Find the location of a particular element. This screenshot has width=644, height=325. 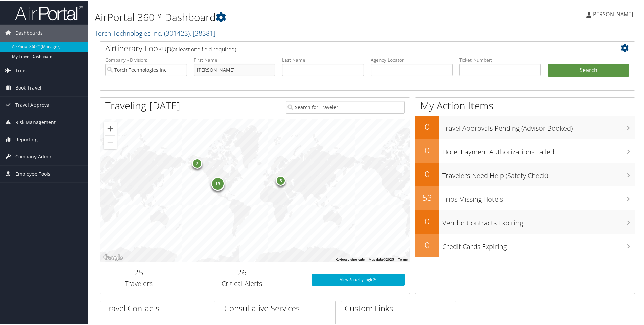

label: Last Name: is located at coordinates (323, 60).